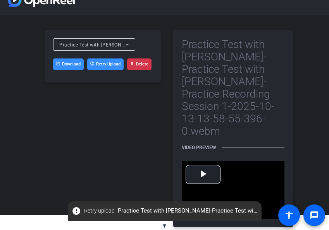 The height and width of the screenshot is (230, 329). I want to click on button: Retry Upload, so click(105, 64).